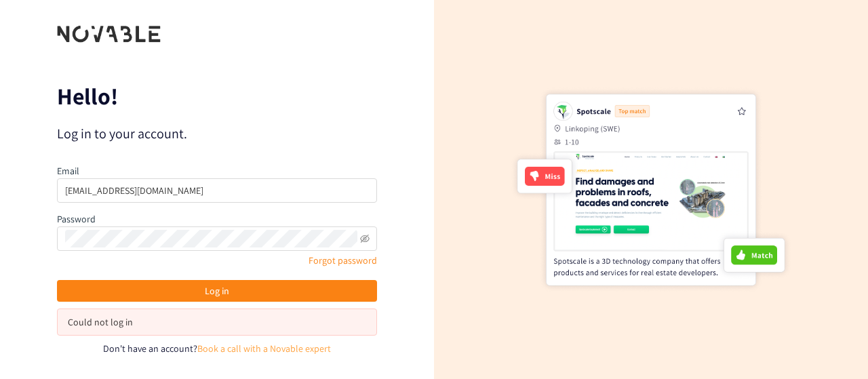  I want to click on span: Log in, so click(217, 291).